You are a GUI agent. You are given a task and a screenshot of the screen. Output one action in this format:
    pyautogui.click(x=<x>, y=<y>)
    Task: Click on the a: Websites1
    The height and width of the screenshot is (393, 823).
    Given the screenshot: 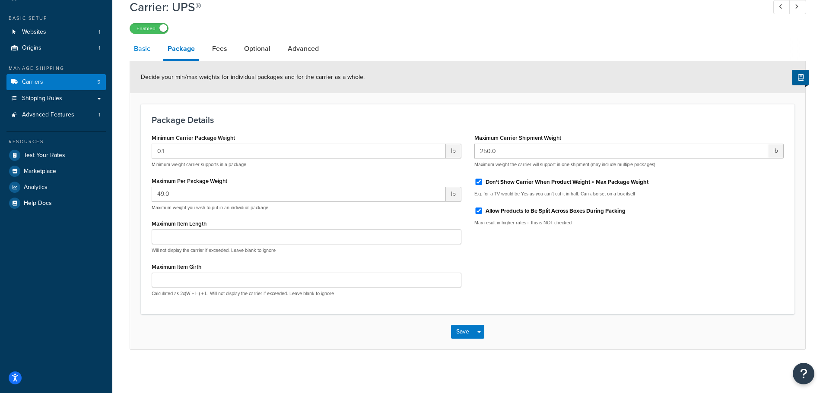 What is the action you would take?
    pyautogui.click(x=56, y=32)
    